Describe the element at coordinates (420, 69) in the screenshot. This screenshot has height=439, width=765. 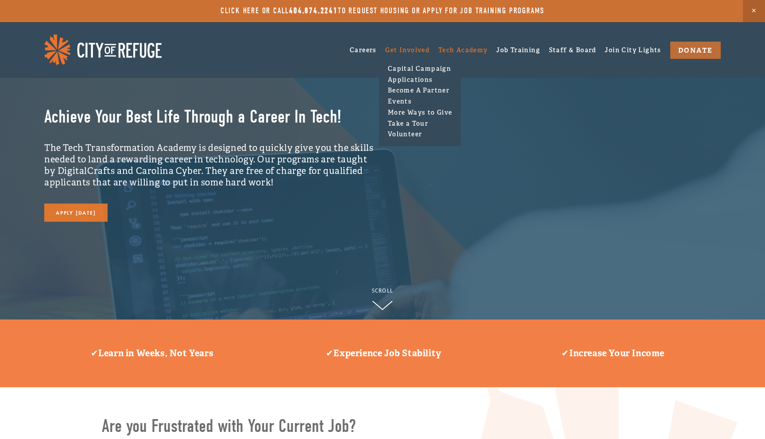
I see `a: Capital Campaign` at that location.